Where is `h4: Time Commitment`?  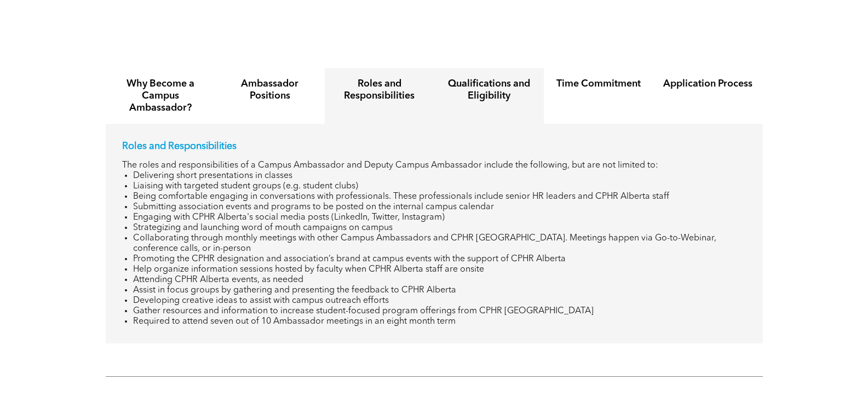
h4: Time Commitment is located at coordinates (598, 84).